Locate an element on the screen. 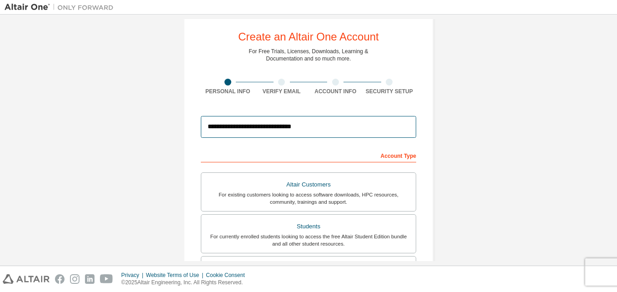 Image resolution: width=617 pixels, height=292 pixels. img: linkedin.svg is located at coordinates (90, 279).